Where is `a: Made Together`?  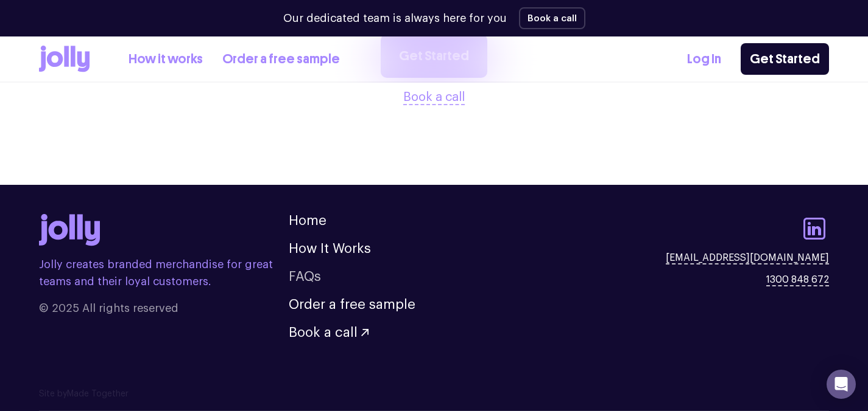 a: Made Together is located at coordinates (97, 394).